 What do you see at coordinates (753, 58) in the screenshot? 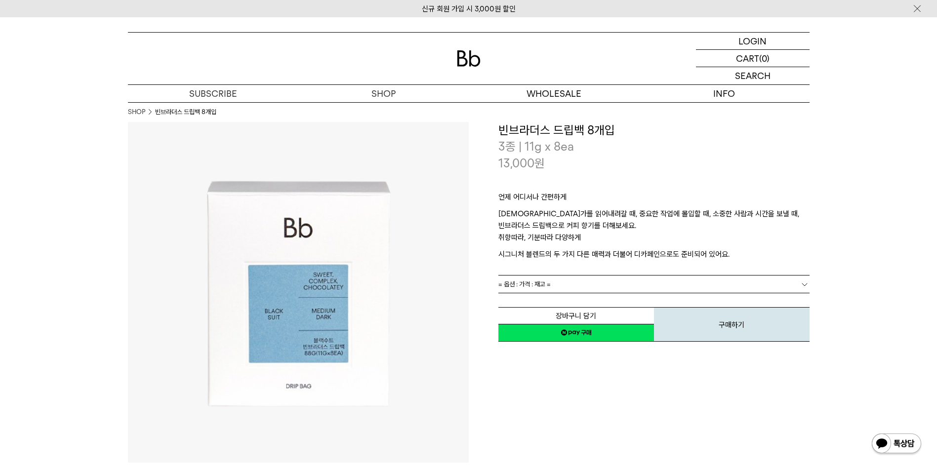
I see `a: CART (0)` at bounding box center [753, 58].